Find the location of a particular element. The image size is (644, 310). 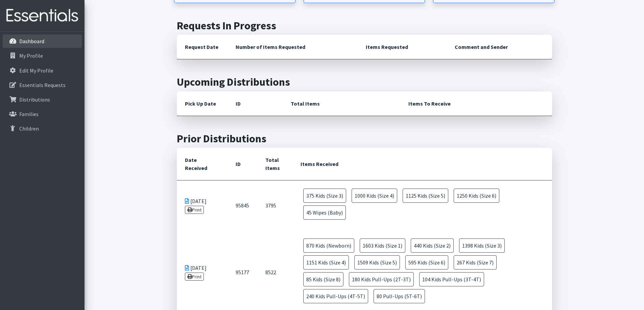

th: Items Received is located at coordinates (422, 164).